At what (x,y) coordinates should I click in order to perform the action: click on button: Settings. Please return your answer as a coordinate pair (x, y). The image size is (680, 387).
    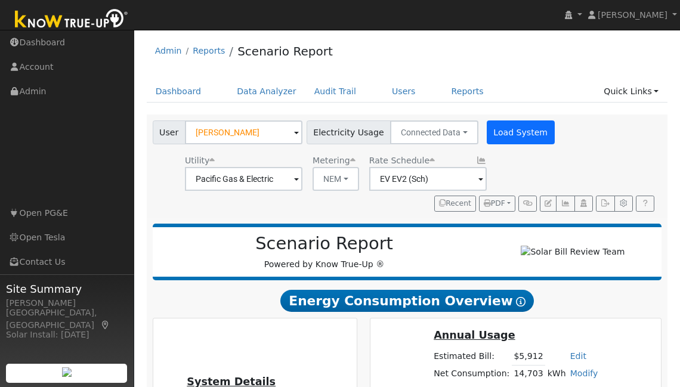
    Looking at the image, I should click on (623, 204).